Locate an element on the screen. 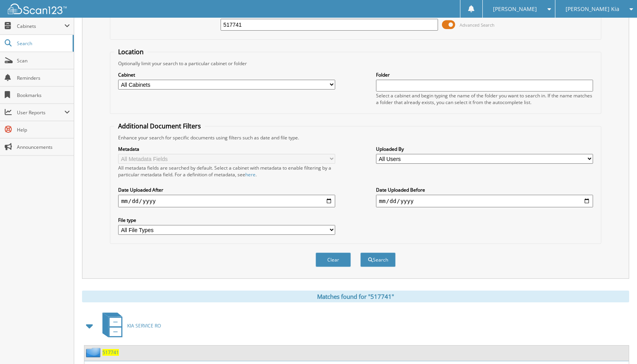 Image resolution: width=637 pixels, height=364 pixels. span: Bookmarks is located at coordinates (43, 95).